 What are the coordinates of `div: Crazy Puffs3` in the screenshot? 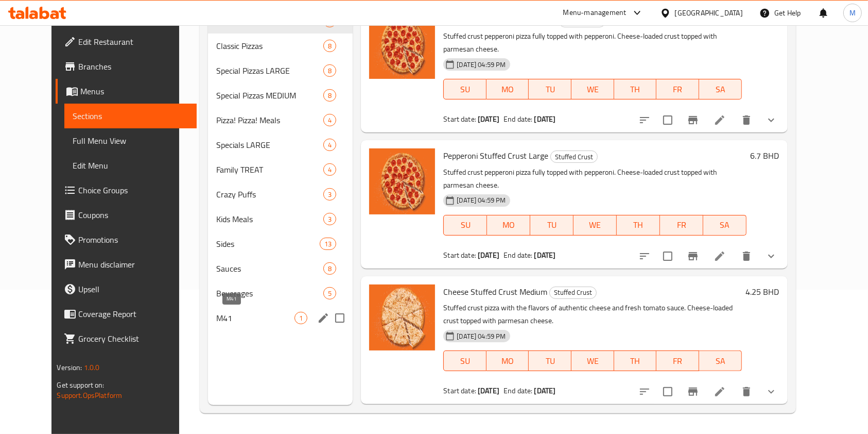 It's located at (280, 194).